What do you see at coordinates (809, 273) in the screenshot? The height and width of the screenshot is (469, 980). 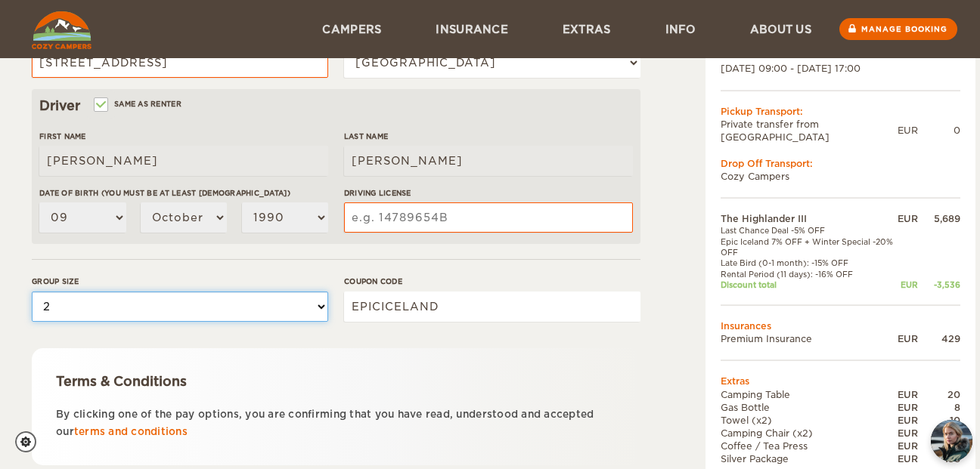 I see `td: Rental Period (11 days): -16% OFF` at bounding box center [809, 273].